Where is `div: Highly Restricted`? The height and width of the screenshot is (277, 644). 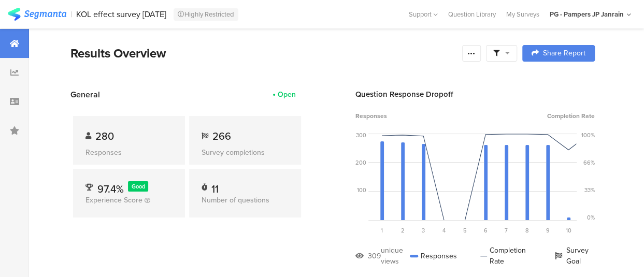 div: Highly Restricted is located at coordinates (205, 14).